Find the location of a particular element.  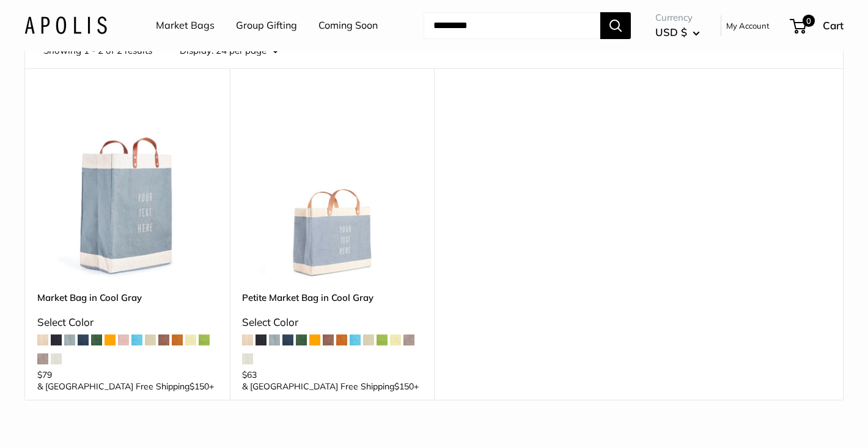

span: Cart is located at coordinates (832, 25).